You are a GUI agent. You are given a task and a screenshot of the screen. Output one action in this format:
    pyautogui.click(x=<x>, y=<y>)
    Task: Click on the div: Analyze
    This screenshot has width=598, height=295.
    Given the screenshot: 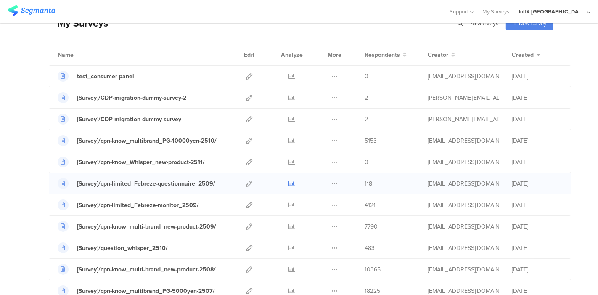 What is the action you would take?
    pyautogui.click(x=292, y=55)
    